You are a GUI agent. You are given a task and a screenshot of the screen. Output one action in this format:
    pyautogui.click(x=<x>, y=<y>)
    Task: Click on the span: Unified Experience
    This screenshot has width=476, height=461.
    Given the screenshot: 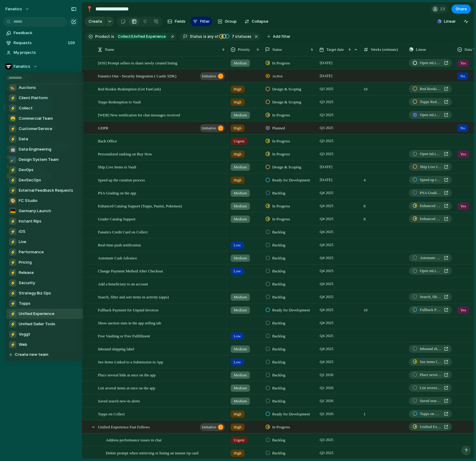 What is the action you would take?
    pyautogui.click(x=37, y=314)
    